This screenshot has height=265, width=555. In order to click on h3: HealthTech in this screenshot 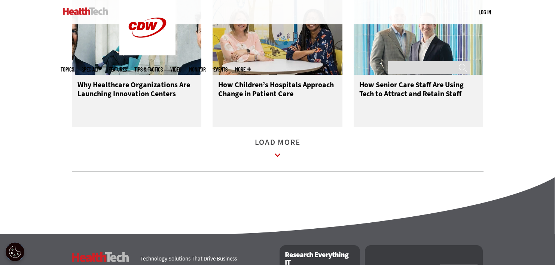, I will do `click(100, 257)`.